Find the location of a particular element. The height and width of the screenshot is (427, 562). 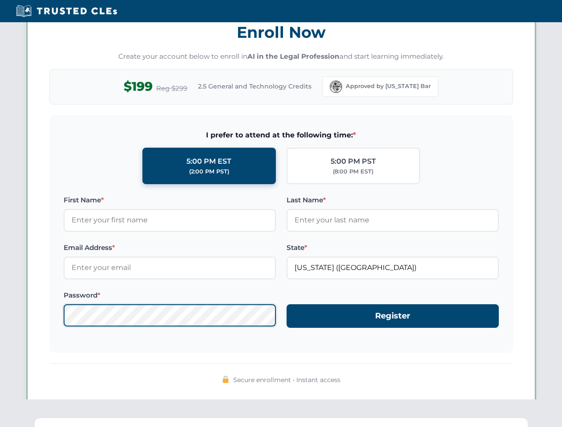

label: State is located at coordinates (392, 248).